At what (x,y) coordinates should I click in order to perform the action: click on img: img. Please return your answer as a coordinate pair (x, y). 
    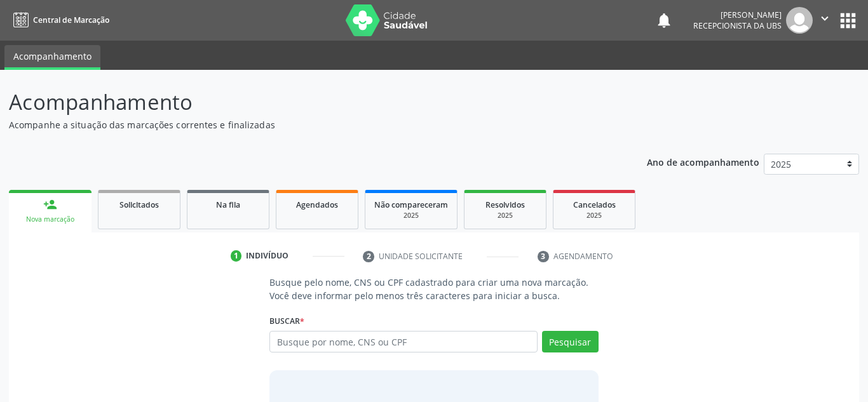
    Looking at the image, I should click on (799, 21).